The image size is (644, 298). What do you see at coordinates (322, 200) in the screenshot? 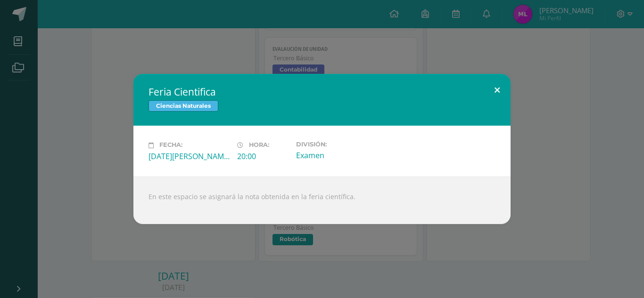
I see `div: En este espacio se asignará la nota obtenida en la feria científica.` at bounding box center [322, 200].